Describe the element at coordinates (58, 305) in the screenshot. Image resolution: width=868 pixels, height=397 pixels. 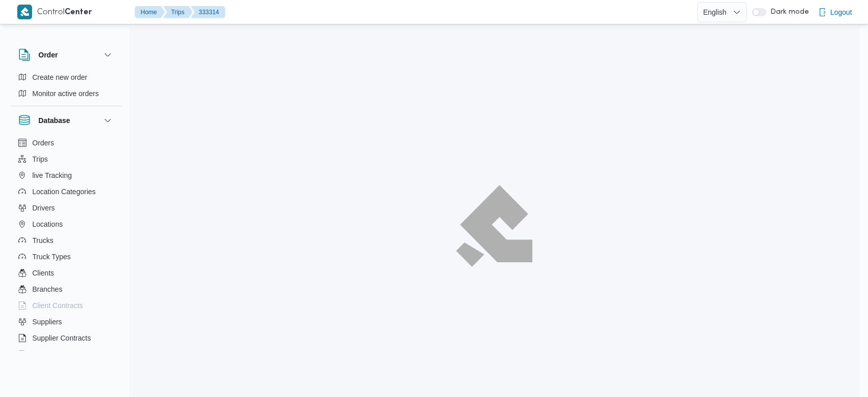
I see `span: Client Contracts` at that location.